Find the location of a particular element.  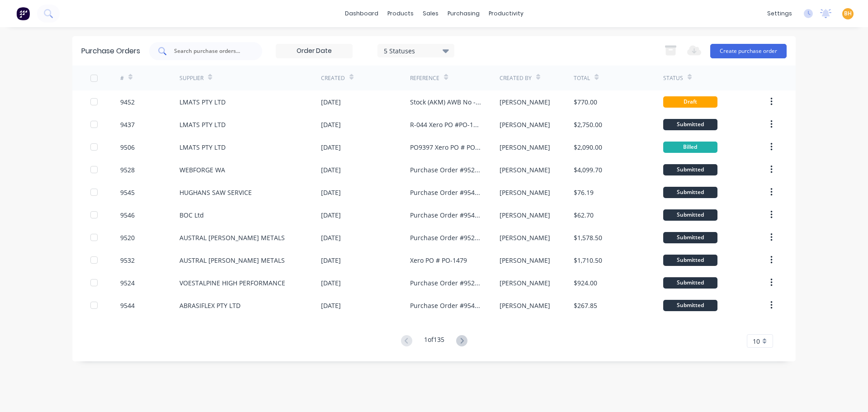

div: purchasing is located at coordinates (464, 13).